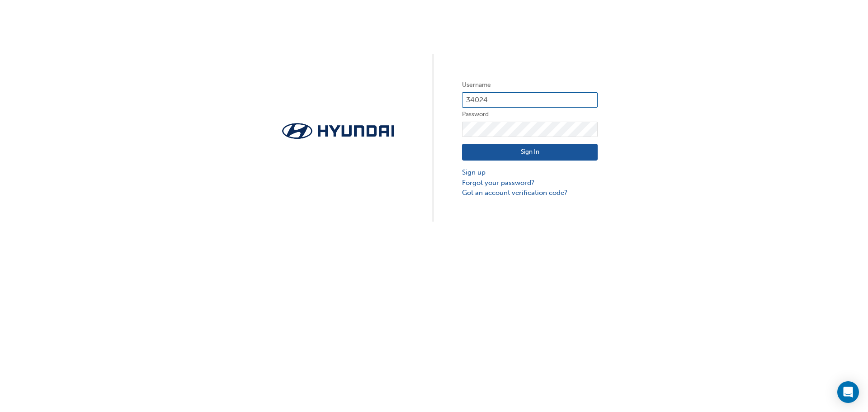 The image size is (868, 412). What do you see at coordinates (529, 193) in the screenshot?
I see `a: Got an account verification code?` at bounding box center [529, 193].